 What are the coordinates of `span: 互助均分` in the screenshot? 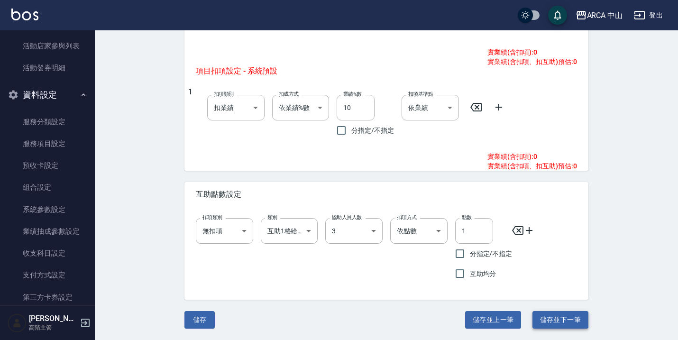 It's located at (483, 273).